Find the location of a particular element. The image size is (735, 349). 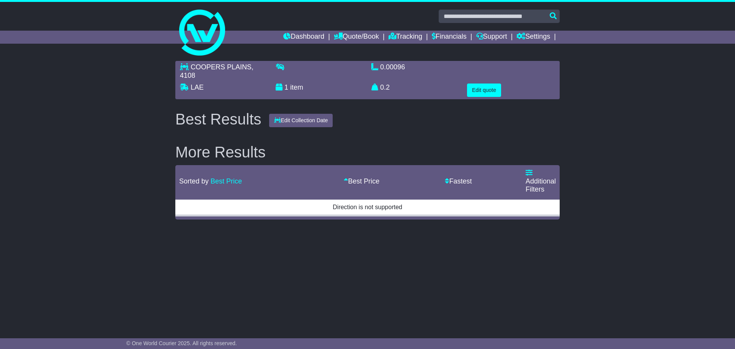

h2: More Results is located at coordinates (367, 152).